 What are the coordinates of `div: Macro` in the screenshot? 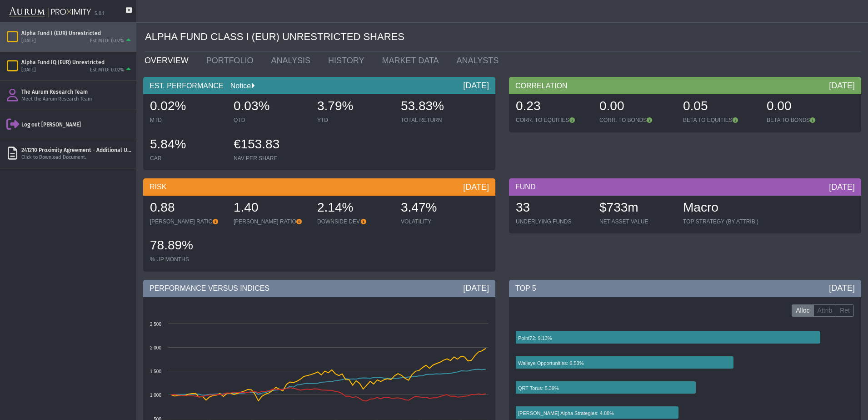 It's located at (721, 208).